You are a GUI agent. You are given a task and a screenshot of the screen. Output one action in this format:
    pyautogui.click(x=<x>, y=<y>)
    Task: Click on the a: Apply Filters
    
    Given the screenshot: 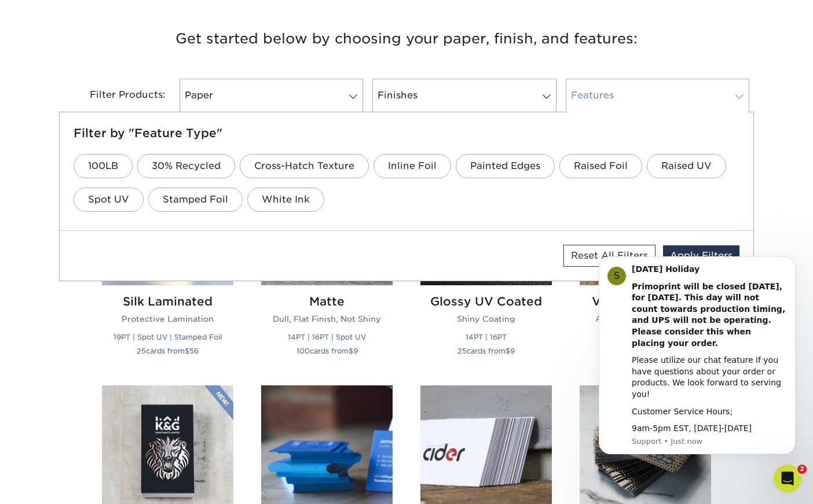 What is the action you would take?
    pyautogui.click(x=701, y=255)
    